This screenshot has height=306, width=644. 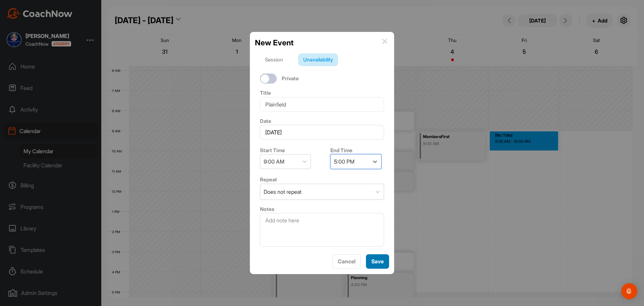 I want to click on div: 5:00 PM, so click(x=344, y=161).